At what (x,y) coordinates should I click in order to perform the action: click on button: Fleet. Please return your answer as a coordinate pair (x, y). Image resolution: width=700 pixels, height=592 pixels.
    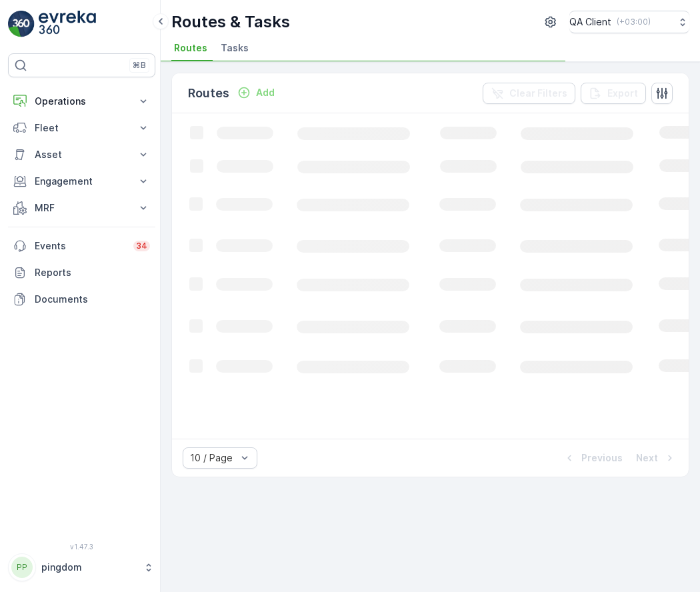
    Looking at the image, I should click on (82, 128).